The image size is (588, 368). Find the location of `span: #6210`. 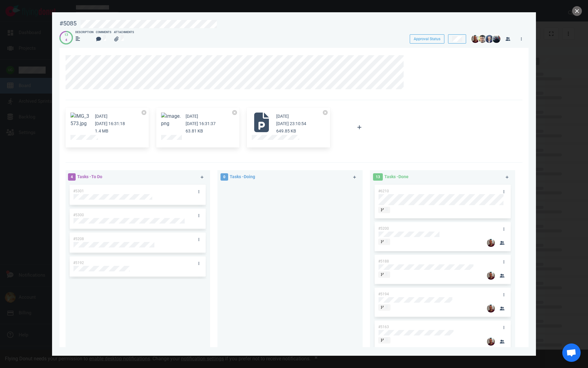

span: #6210 is located at coordinates (384, 192).